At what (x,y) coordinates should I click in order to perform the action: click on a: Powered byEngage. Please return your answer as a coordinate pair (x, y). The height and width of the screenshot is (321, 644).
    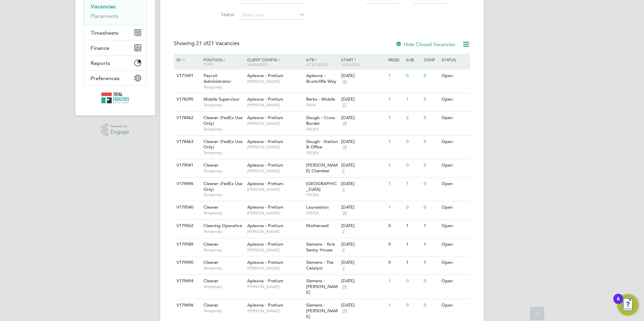
    Looking at the image, I should click on (115, 130).